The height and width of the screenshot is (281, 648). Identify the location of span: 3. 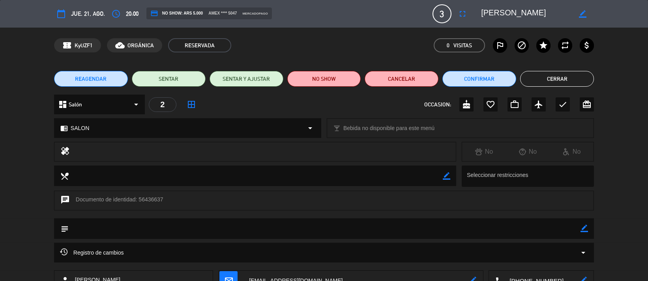
(442, 14).